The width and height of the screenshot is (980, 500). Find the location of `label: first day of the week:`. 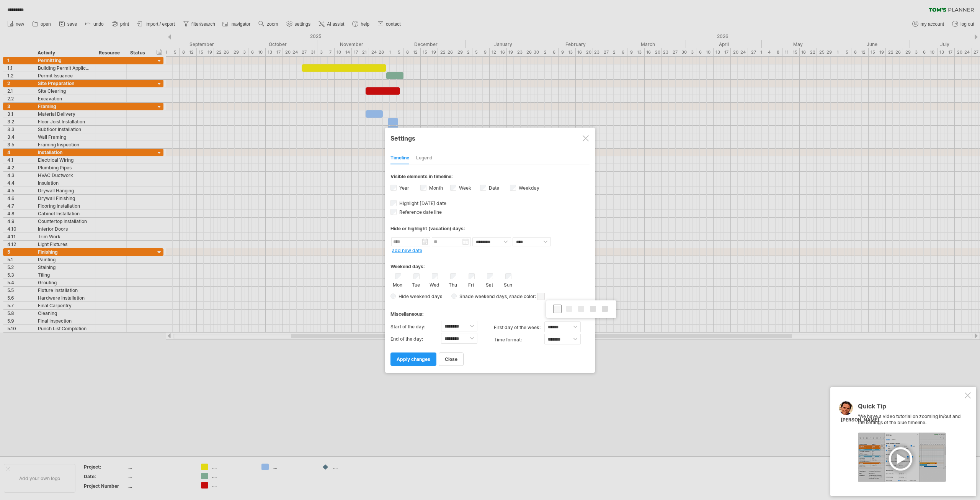

label: first day of the week: is located at coordinates (520, 328).